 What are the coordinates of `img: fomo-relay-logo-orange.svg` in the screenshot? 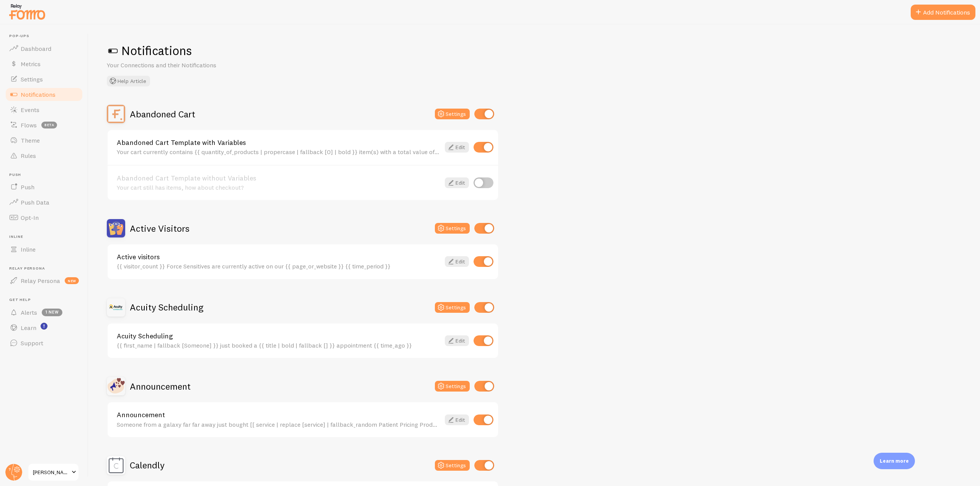 It's located at (27, 11).